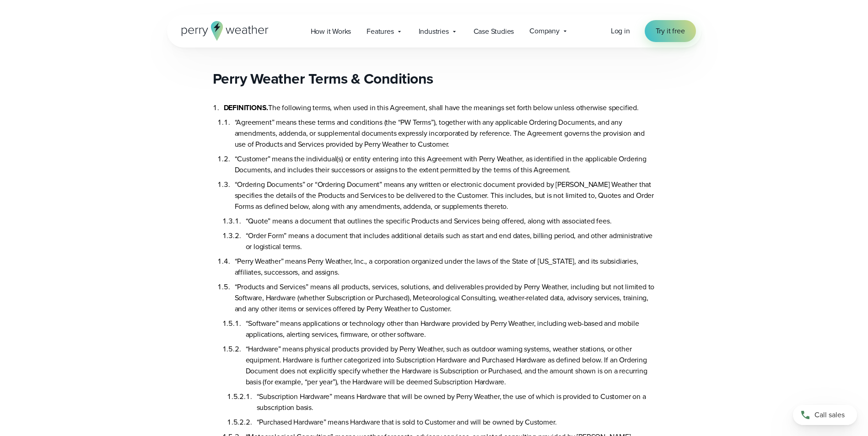  Describe the element at coordinates (493, 31) in the screenshot. I see `span: Case Studies` at that location.